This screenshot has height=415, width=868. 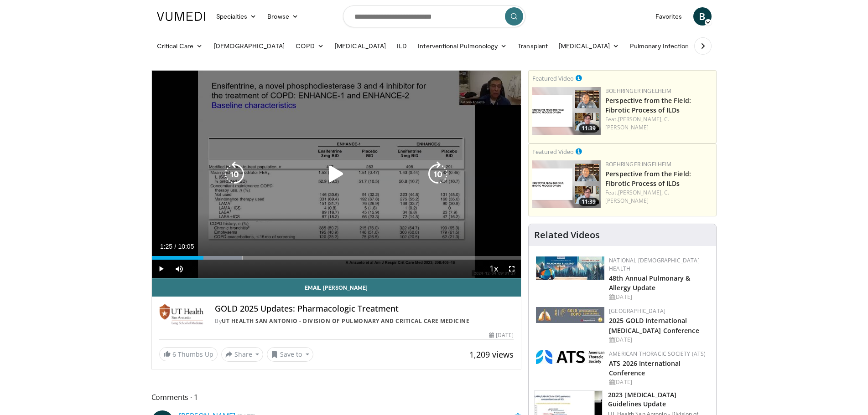 What do you see at coordinates (290, 355) in the screenshot?
I see `button: Save to` at bounding box center [290, 355].